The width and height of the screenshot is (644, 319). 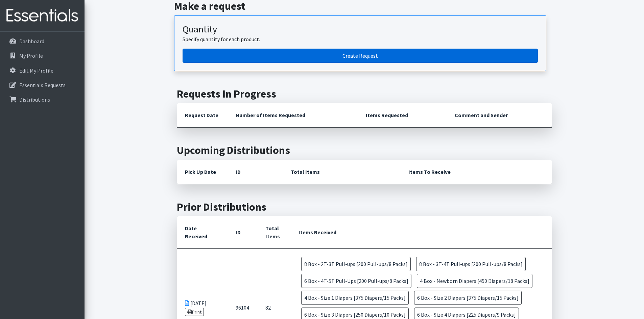 What do you see at coordinates (356, 264) in the screenshot?
I see `span: 8 Box - 2T-3T Pull-ups [200 Pull-ups/8 Packs]` at bounding box center [356, 264].